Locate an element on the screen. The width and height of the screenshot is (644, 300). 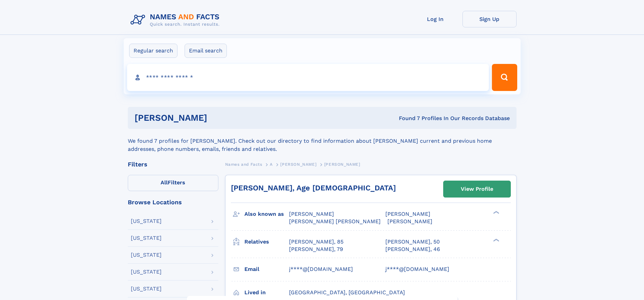
div: Found 7 Profiles In Our Records Database is located at coordinates (407, 118).